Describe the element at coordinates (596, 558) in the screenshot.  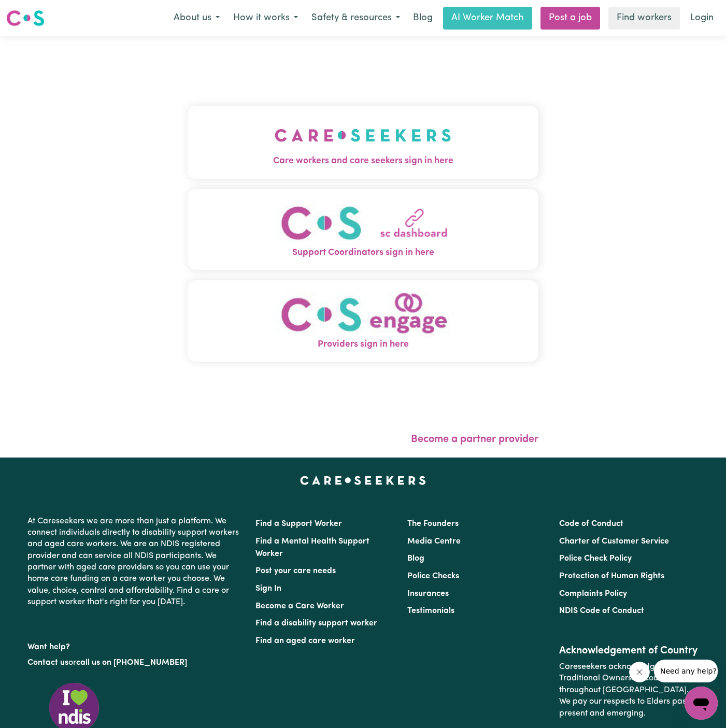
I see `a: Police Check Policy` at that location.